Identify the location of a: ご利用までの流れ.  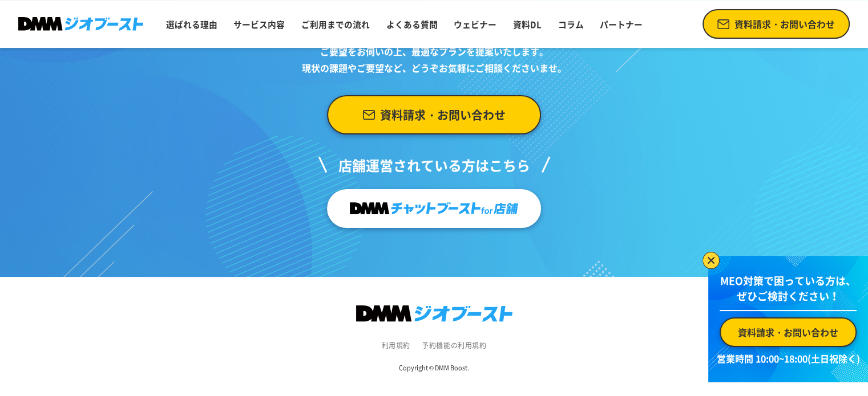
(336, 24).